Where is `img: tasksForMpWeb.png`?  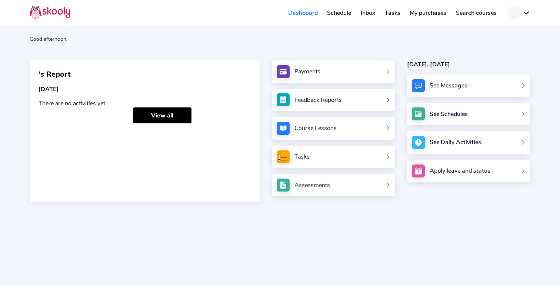 img: tasksForMpWeb.png is located at coordinates (283, 157).